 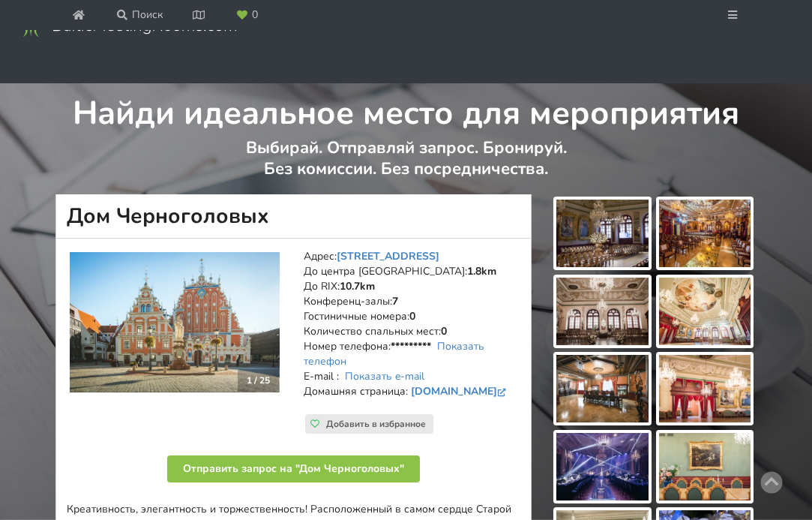 What do you see at coordinates (293, 469) in the screenshot?
I see `button: Отправить запрос на "Дом Черноголовых"` at bounding box center [293, 469].